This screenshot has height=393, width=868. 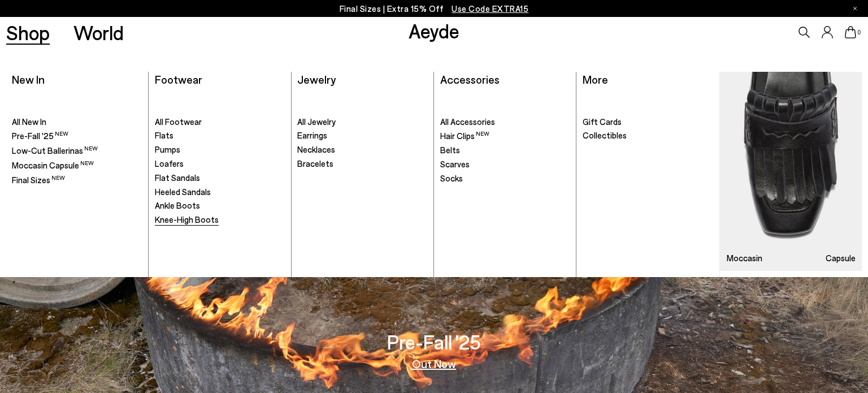 I want to click on span: Footwear, so click(x=179, y=79).